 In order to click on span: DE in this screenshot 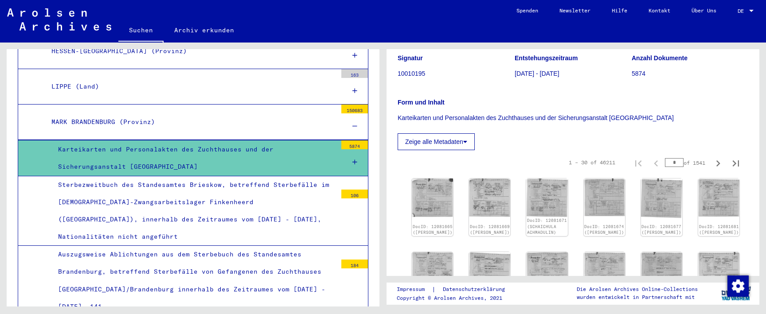, I will do `click(743, 11)`.